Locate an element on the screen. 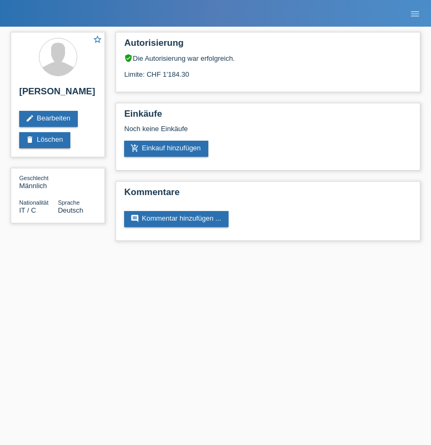 The height and width of the screenshot is (445, 431). i: menu is located at coordinates (415, 14).